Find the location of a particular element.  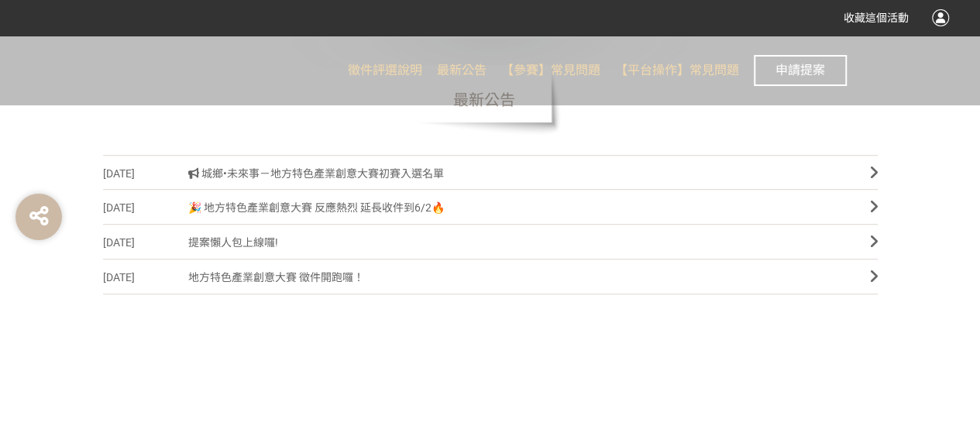

span: 收藏這個活動 is located at coordinates (877, 18).